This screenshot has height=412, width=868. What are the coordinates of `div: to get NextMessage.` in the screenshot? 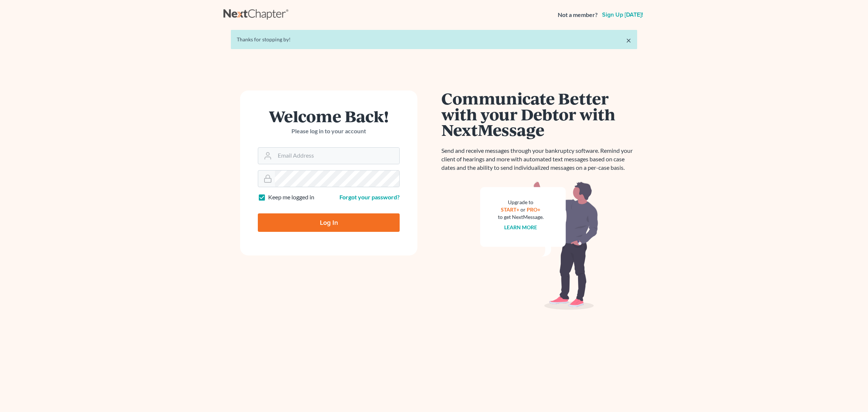 It's located at (520, 217).